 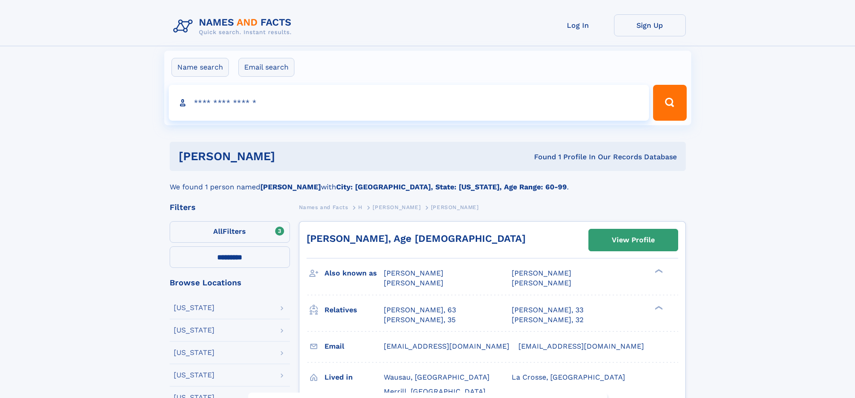 I want to click on img: Logo Names and Facts, so click(x=234, y=26).